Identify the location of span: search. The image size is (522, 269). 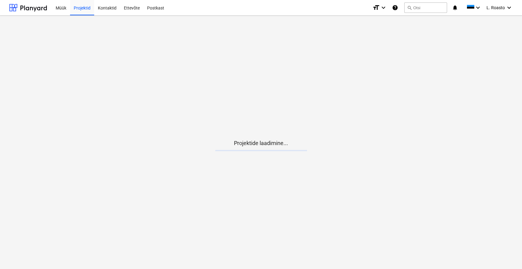
(409, 8).